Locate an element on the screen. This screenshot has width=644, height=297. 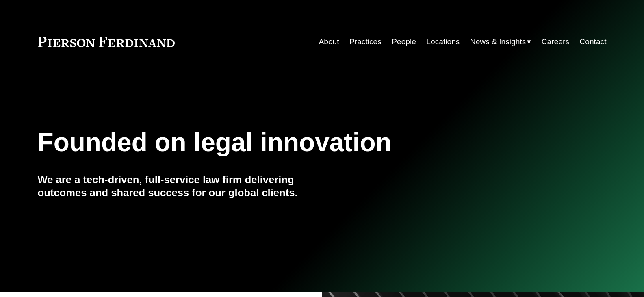
a: About is located at coordinates (329, 42).